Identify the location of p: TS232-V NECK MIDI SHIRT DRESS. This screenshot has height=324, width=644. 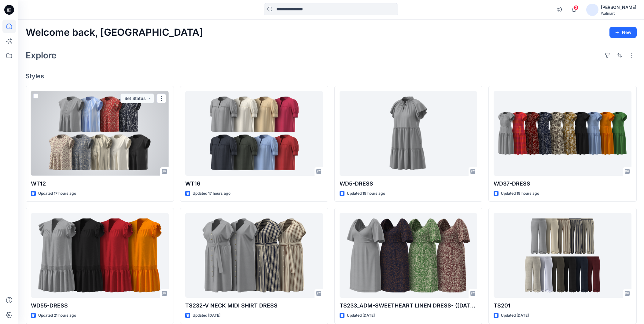
(254, 305).